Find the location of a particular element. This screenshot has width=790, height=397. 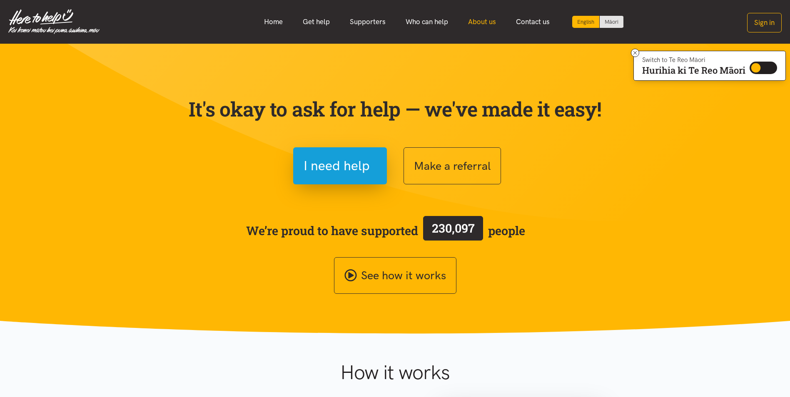

img: Home is located at coordinates (54, 22).